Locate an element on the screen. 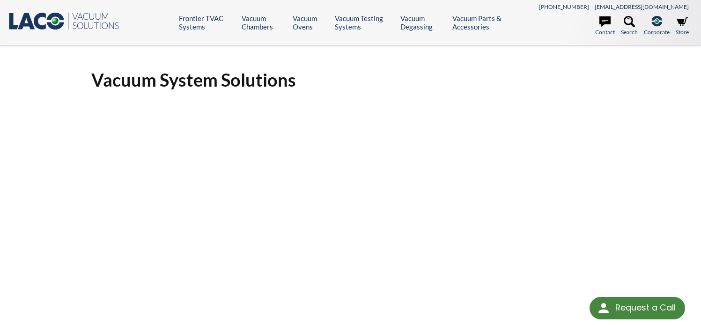 This screenshot has width=701, height=325. img: round button is located at coordinates (604, 308).